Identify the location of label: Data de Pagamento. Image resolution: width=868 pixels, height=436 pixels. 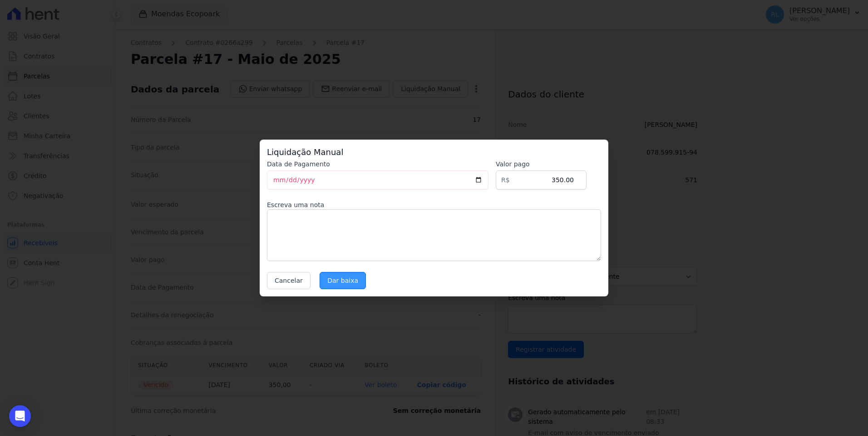
(378, 164).